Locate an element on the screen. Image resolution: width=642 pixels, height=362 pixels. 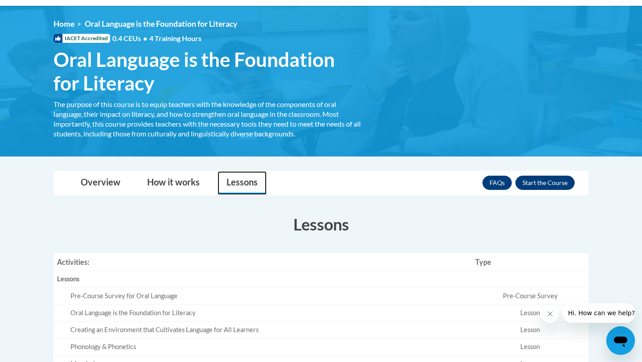
a: FAQs is located at coordinates (497, 183).